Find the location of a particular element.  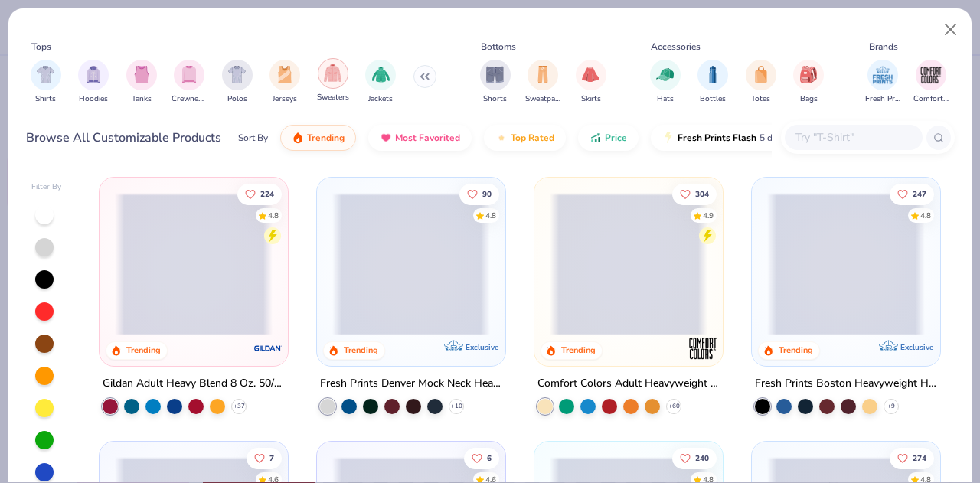

div: filter for Sweatpants is located at coordinates (543, 82).